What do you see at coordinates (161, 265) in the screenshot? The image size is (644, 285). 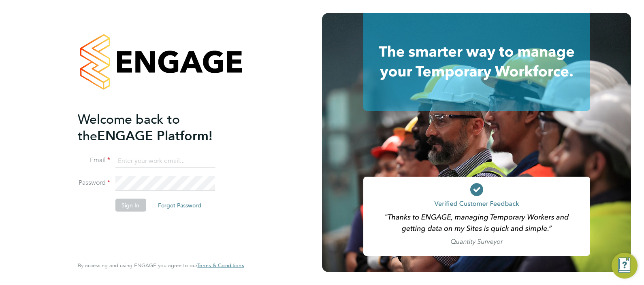 I see `span: By accessing and using ENGAGE you agree to our` at bounding box center [161, 265].